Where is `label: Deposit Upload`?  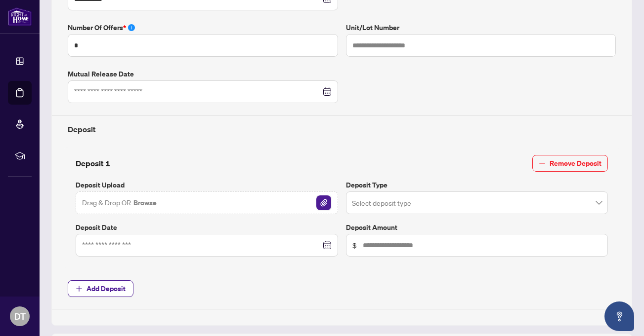
label: Deposit Upload is located at coordinates (207, 185).